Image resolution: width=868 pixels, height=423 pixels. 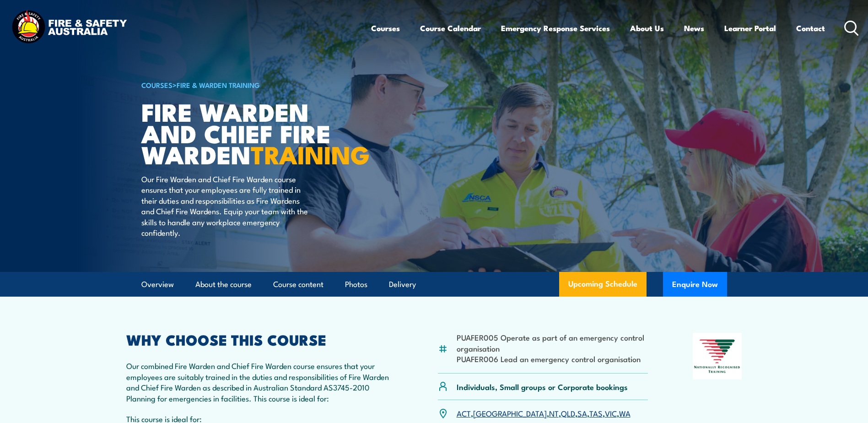 I want to click on h2: WHY CHOOSE THIS COURSE, so click(x=260, y=339).